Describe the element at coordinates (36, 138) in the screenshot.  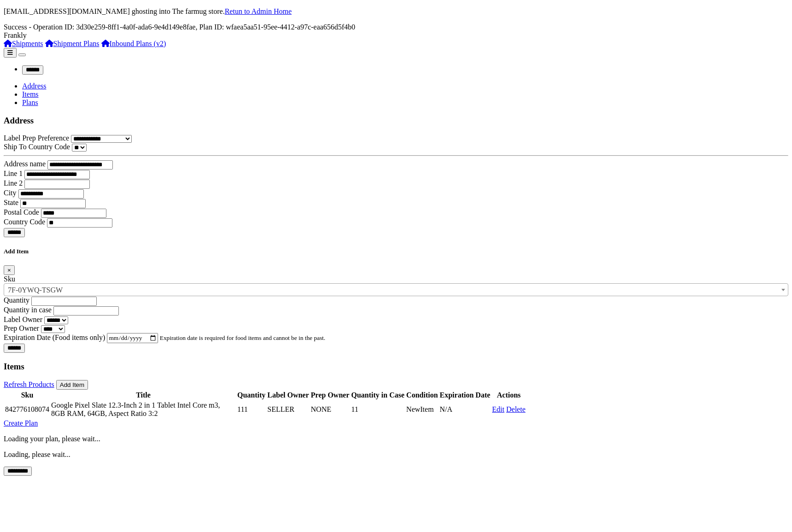
I see `label: Label Prep Preference` at that location.